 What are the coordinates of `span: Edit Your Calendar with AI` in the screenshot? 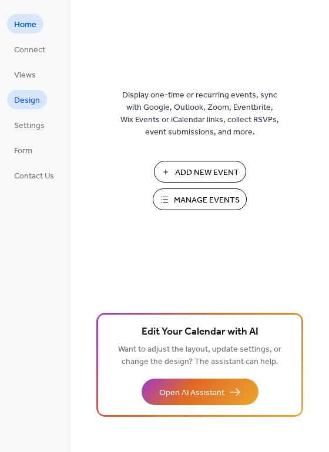 It's located at (200, 332).